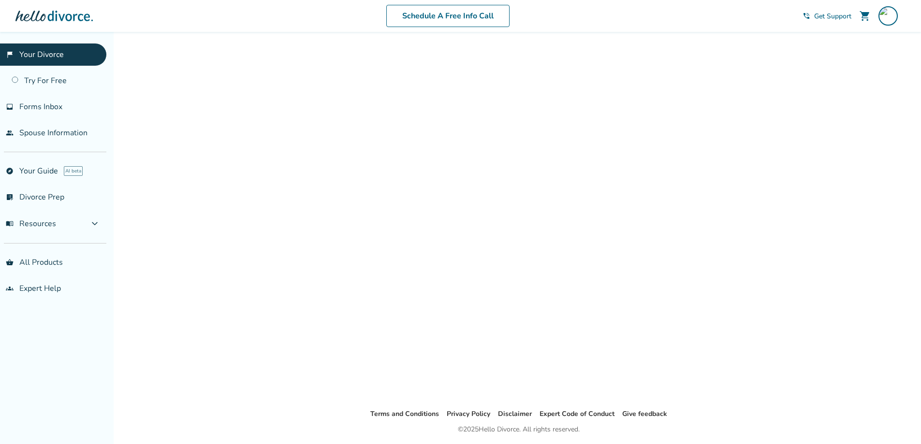 The height and width of the screenshot is (444, 921). Describe the element at coordinates (865, 16) in the screenshot. I see `span: shopping_cart` at that location.